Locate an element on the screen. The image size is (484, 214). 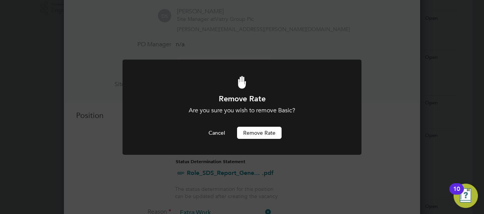
button: Remove rate is located at coordinates (259, 133).